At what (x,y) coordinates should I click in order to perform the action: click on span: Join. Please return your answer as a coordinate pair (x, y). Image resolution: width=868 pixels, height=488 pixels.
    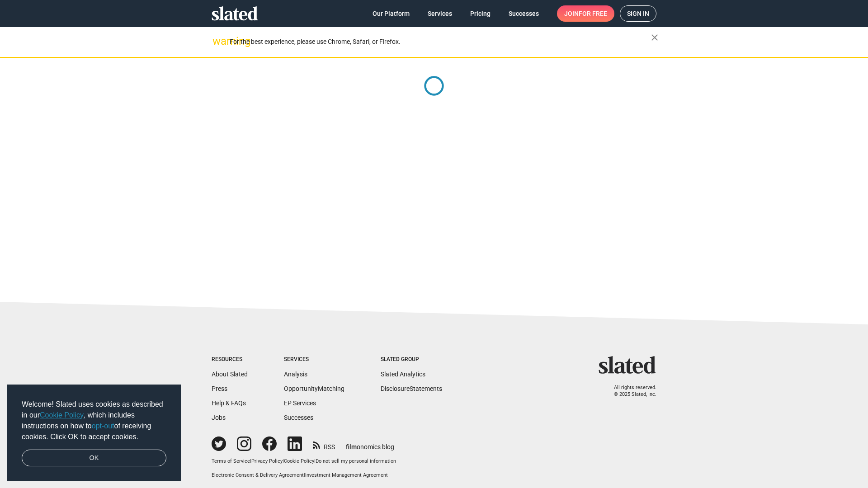
    Looking at the image, I should click on (585, 14).